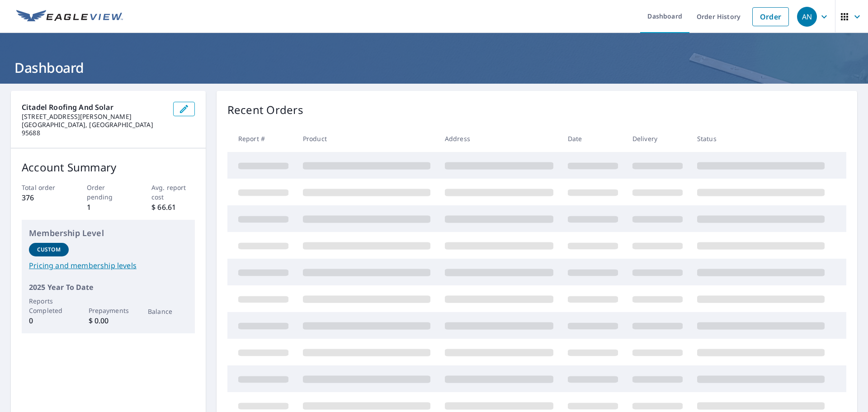 This screenshot has height=412, width=868. What do you see at coordinates (434, 67) in the screenshot?
I see `h1: Dashboard` at bounding box center [434, 67].